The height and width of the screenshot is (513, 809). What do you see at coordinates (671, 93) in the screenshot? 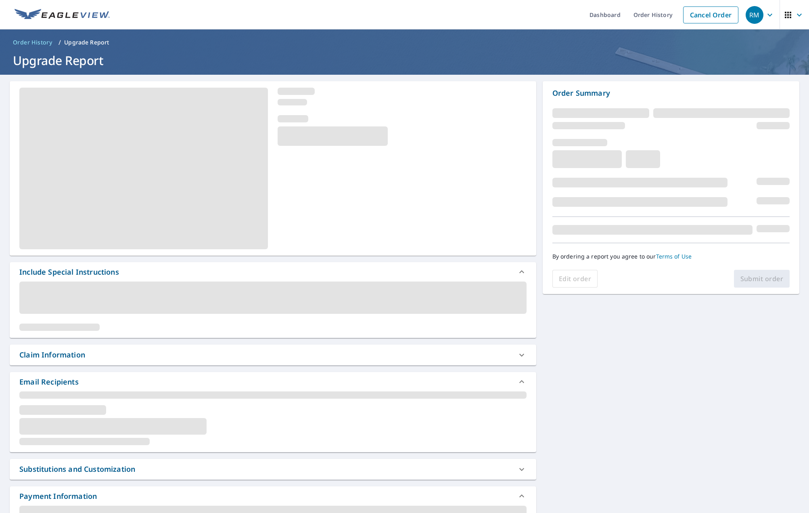
I see `p: Order Summary` at bounding box center [671, 93].